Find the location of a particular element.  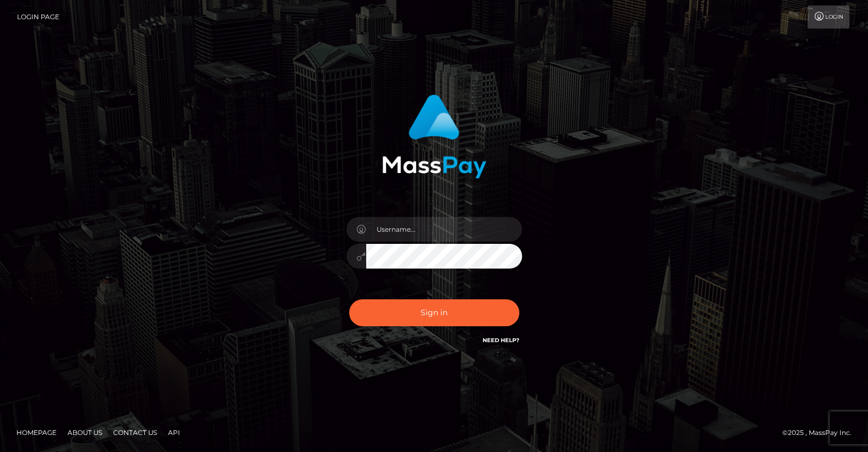

a: API is located at coordinates (174, 433).